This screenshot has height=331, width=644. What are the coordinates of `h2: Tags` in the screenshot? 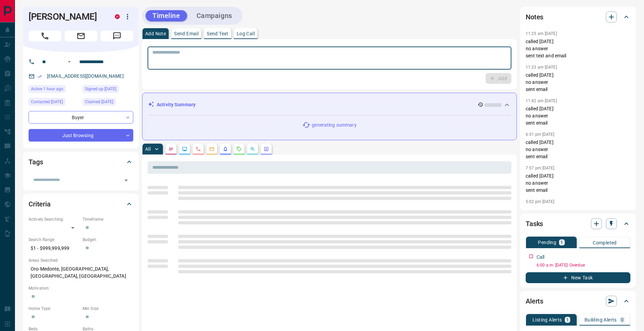 It's located at (36, 162).